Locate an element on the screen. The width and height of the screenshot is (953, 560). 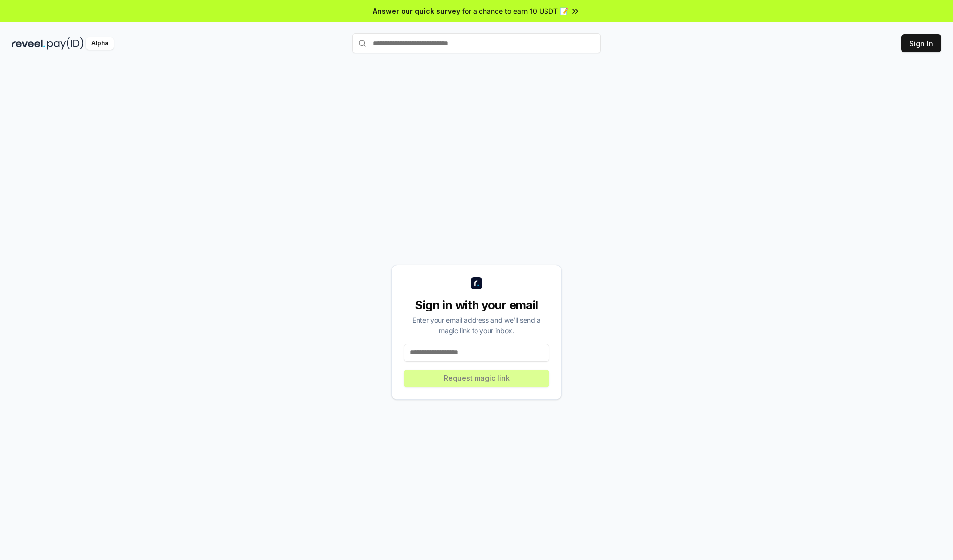
span: Answer our quick survey is located at coordinates (417, 11).